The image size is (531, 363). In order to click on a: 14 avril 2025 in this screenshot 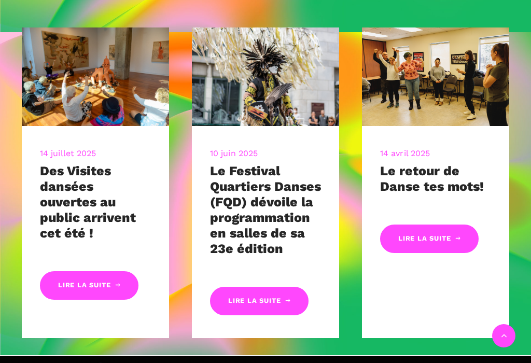, I will do `click(405, 153)`.